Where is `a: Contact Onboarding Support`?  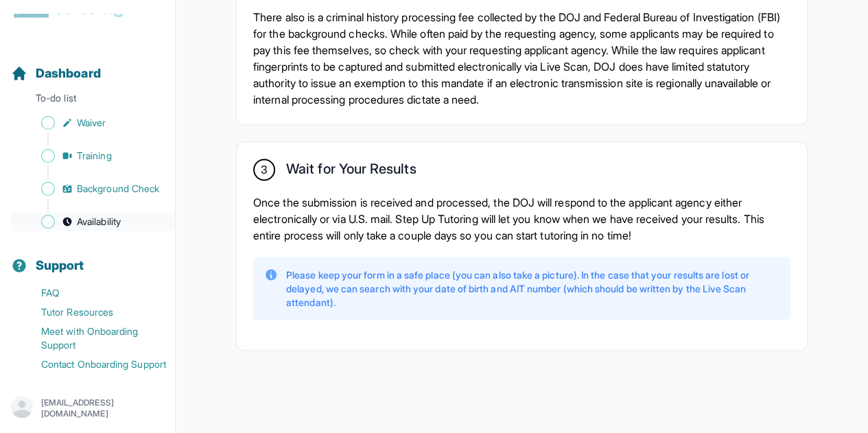
a: Contact Onboarding Support is located at coordinates (93, 364).